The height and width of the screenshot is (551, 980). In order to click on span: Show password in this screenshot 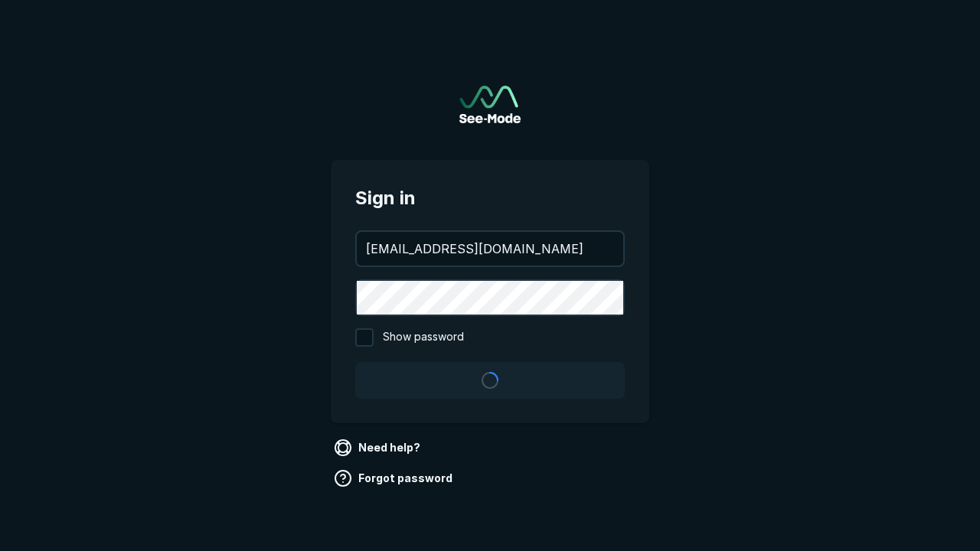, I will do `click(423, 338)`.